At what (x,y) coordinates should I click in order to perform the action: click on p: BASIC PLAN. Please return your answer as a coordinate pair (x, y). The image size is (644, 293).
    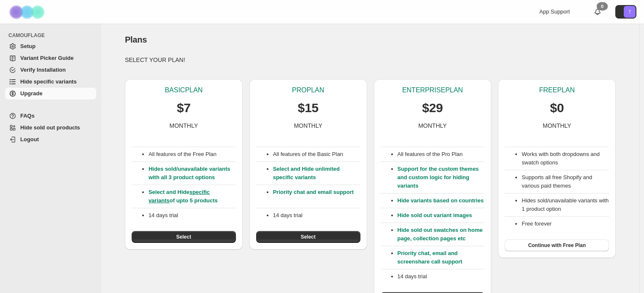
    Looking at the image, I should click on (183, 90).